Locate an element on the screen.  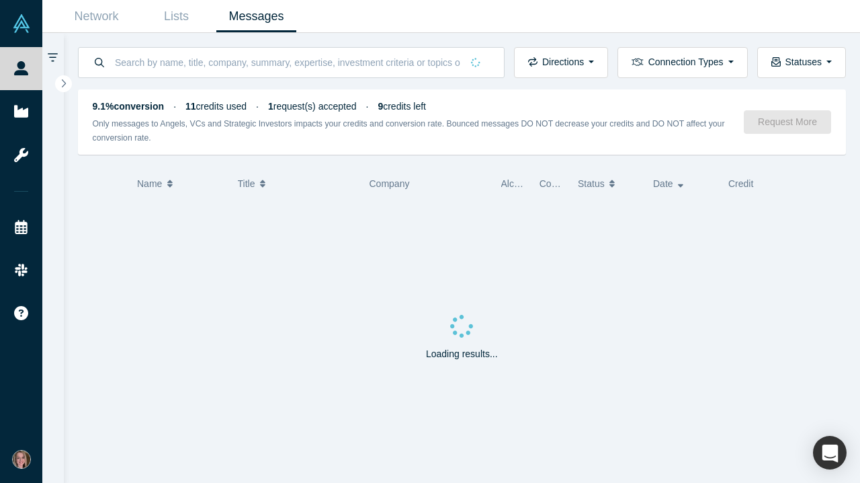
button: Title is located at coordinates (296, 183).